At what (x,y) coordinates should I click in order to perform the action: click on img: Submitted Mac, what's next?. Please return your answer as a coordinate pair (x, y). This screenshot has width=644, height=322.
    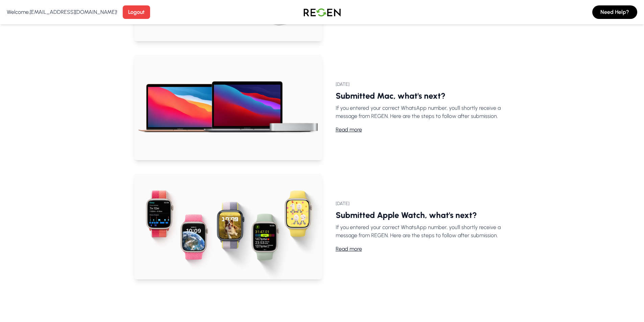
    Looking at the image, I should click on (228, 107).